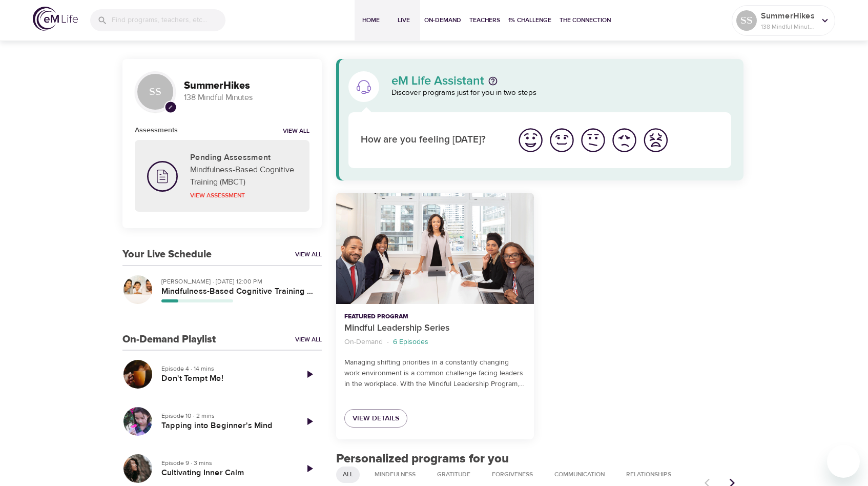 This screenshot has width=868, height=486. What do you see at coordinates (244, 195) in the screenshot?
I see `p: View Assessment` at bounding box center [244, 195].